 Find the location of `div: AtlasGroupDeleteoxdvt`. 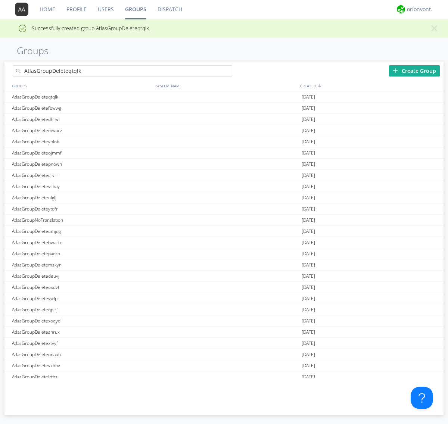

div: AtlasGroupDeleteoxdvt is located at coordinates (82, 287).